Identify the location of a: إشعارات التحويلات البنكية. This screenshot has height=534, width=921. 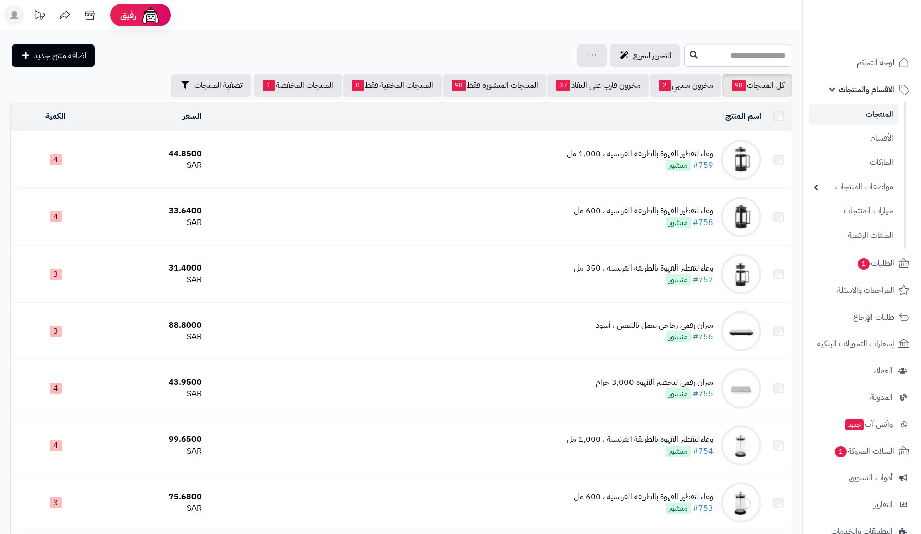
(862, 344).